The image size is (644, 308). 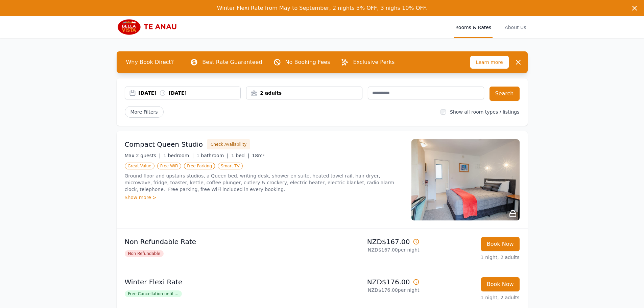 I want to click on p: Exclusive Perks, so click(x=374, y=63).